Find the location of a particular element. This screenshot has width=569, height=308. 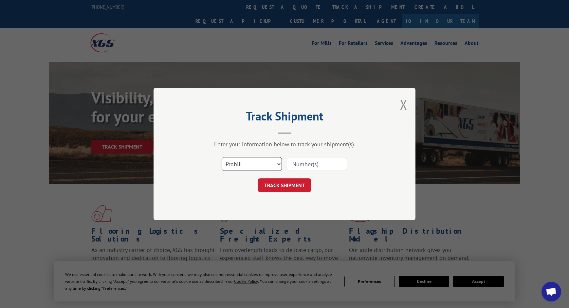

div: Enter your information below to track your shipment(s). is located at coordinates (284, 144).